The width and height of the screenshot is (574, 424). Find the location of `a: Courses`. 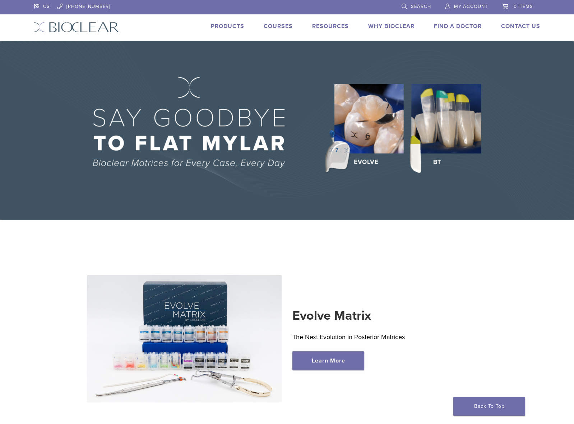

a: Courses is located at coordinates (278, 26).